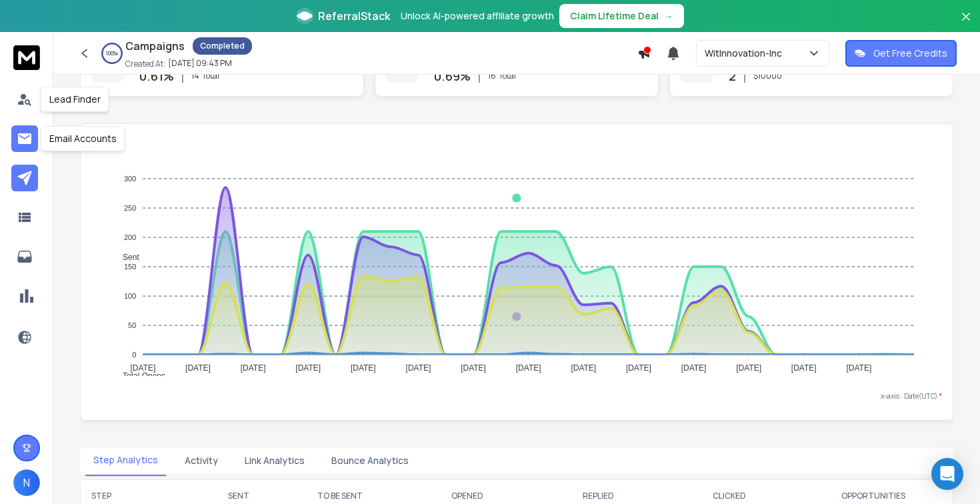 The image size is (980, 504). Describe the element at coordinates (901, 53) in the screenshot. I see `button: Get Free Credits` at that location.